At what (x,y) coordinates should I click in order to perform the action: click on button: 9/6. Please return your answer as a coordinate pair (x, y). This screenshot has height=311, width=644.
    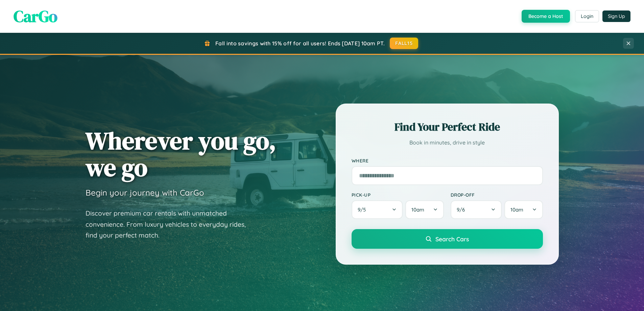
    Looking at the image, I should click on (477, 210).